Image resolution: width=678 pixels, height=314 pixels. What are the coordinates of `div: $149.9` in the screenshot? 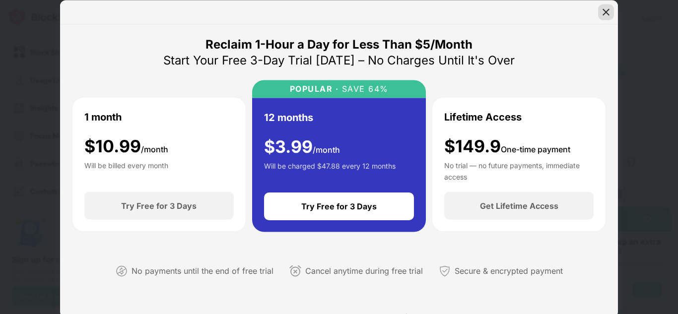 It's located at (507, 146).